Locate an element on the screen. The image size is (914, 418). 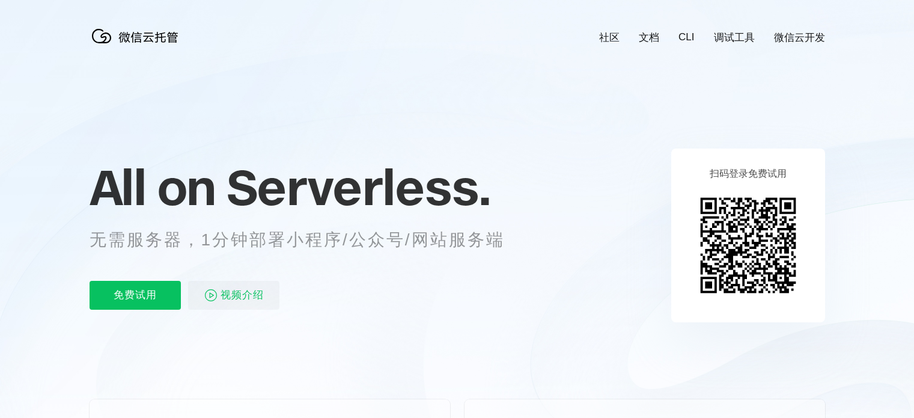
span: 视频介绍 is located at coordinates (242, 295).